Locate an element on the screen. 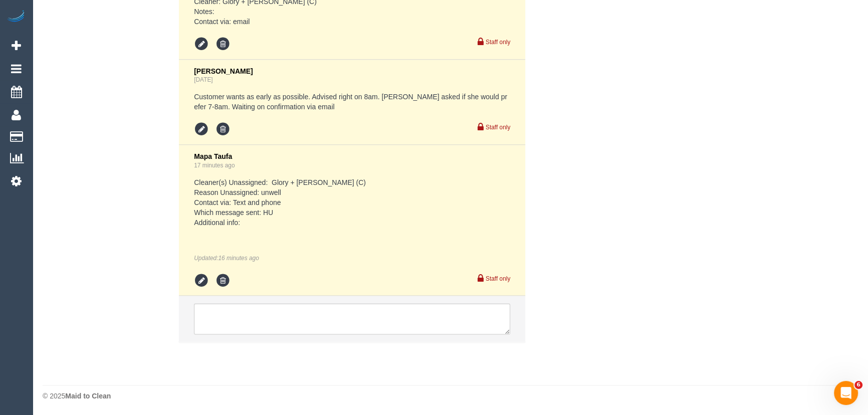 The width and height of the screenshot is (868, 415). div: © 2025 is located at coordinates (450, 396).